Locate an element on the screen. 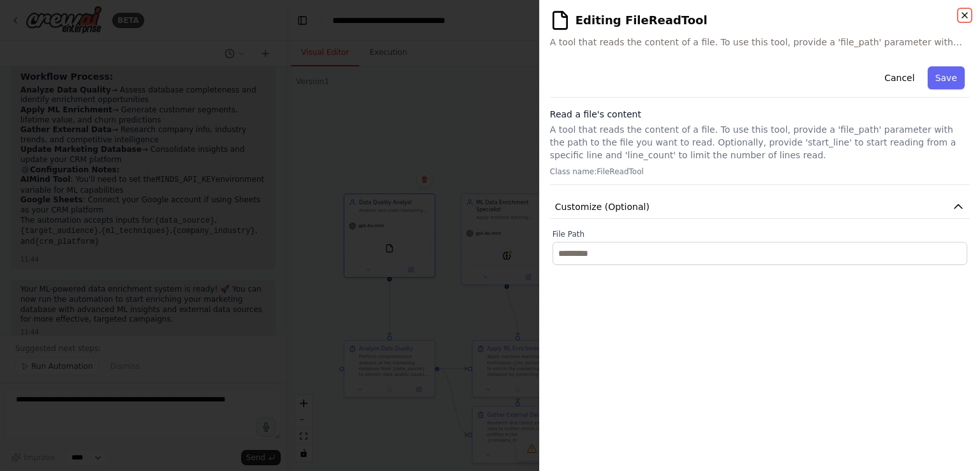  button: Customize (Optional) is located at coordinates (760, 207).